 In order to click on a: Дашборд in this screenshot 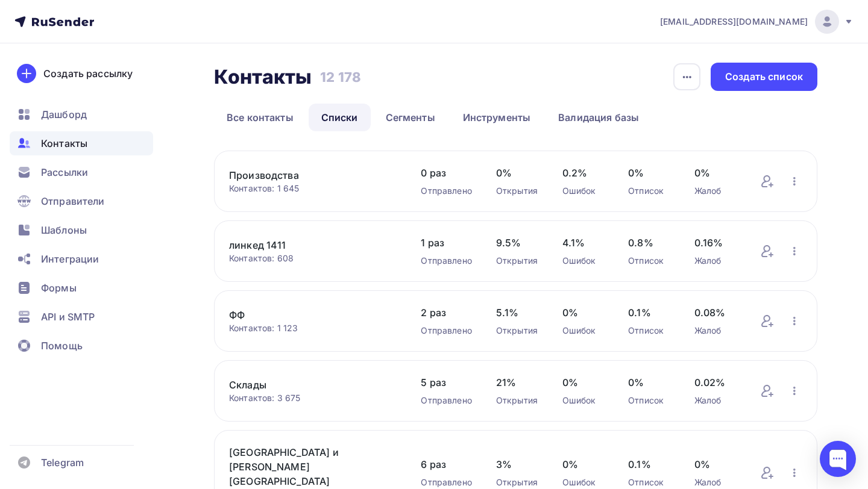, I will do `click(82, 114)`.